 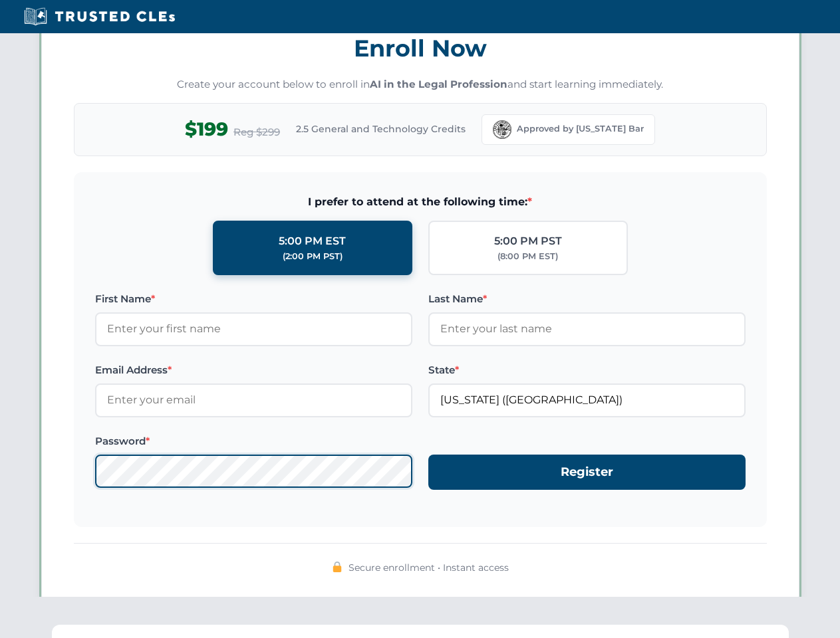 What do you see at coordinates (256, 133) in the screenshot?
I see `span: Reg $299` at bounding box center [256, 133].